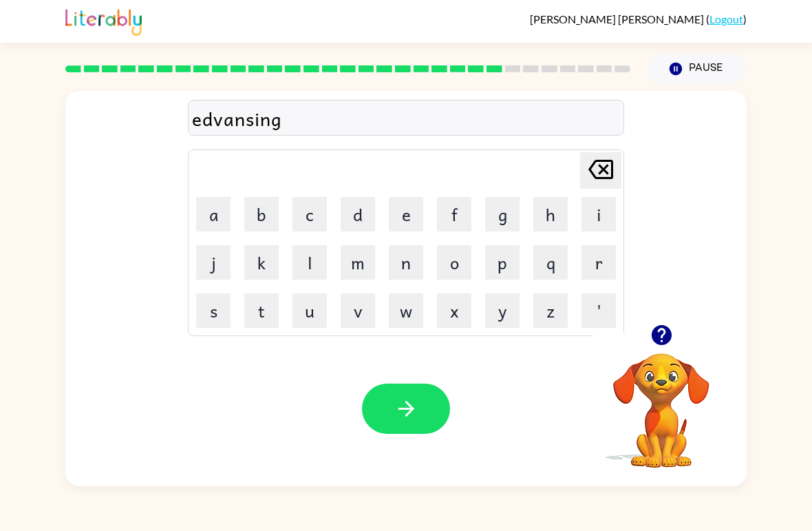 This screenshot has width=812, height=531. I want to click on button: p, so click(502, 262).